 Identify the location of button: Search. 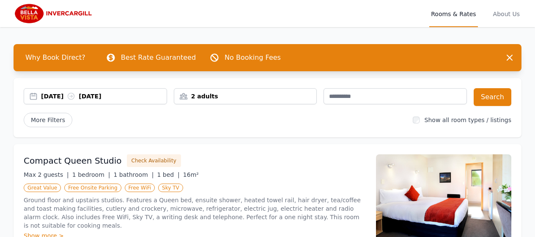
(493, 97).